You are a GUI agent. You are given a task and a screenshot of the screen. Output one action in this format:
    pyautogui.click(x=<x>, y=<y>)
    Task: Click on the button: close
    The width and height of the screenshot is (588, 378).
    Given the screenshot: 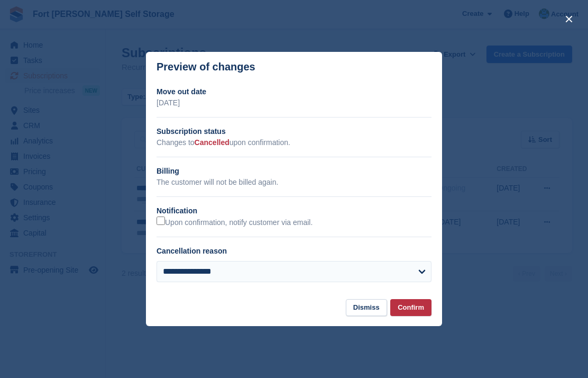 What is the action you would take?
    pyautogui.click(x=569, y=19)
    